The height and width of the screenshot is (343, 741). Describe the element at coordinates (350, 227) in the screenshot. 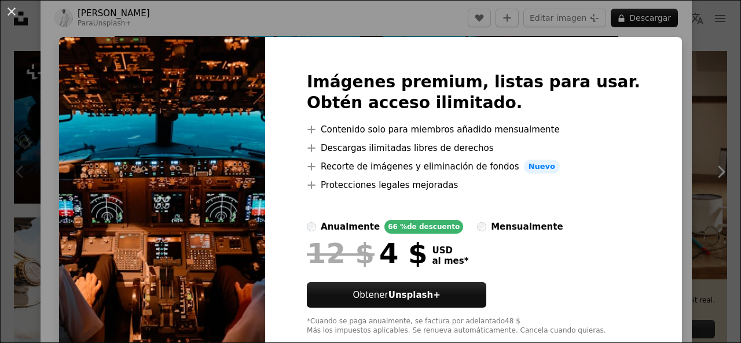

I see `div: anualmente` at that location.